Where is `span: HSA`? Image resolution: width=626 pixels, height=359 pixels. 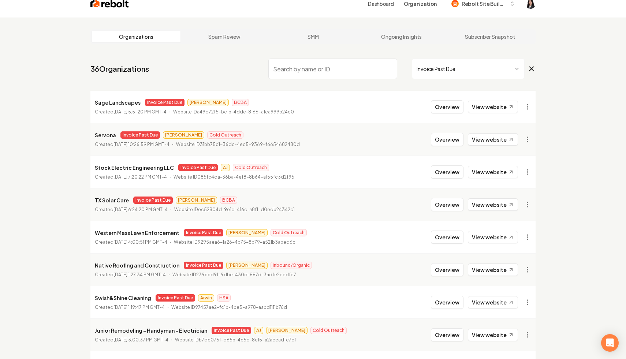 span: HSA is located at coordinates (224, 298).